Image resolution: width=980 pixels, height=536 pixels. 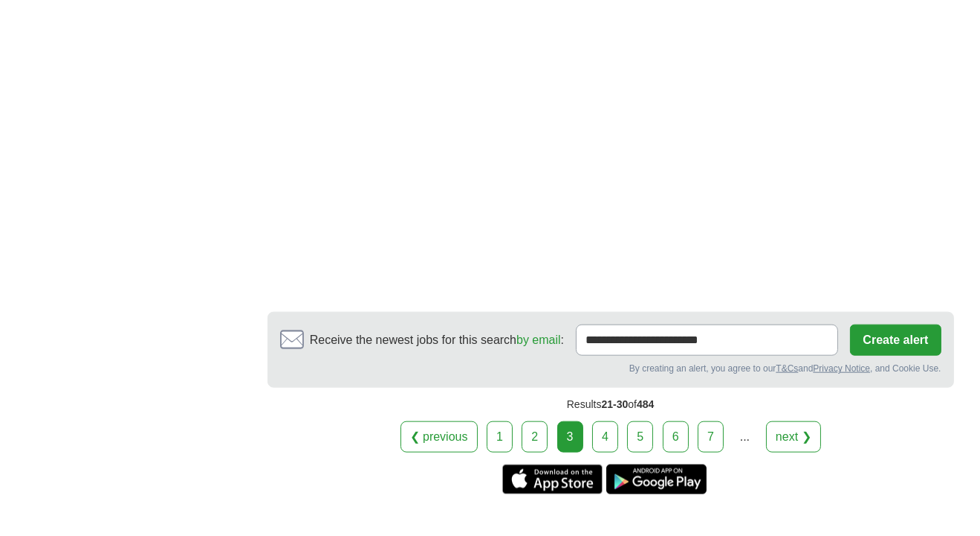 I want to click on a: Get the iPhone app, so click(x=552, y=479).